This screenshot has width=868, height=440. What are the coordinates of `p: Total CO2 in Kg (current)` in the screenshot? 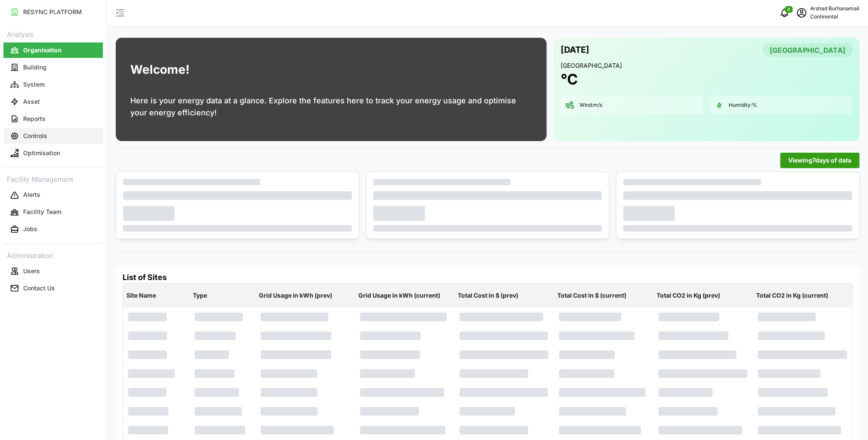 It's located at (803, 296).